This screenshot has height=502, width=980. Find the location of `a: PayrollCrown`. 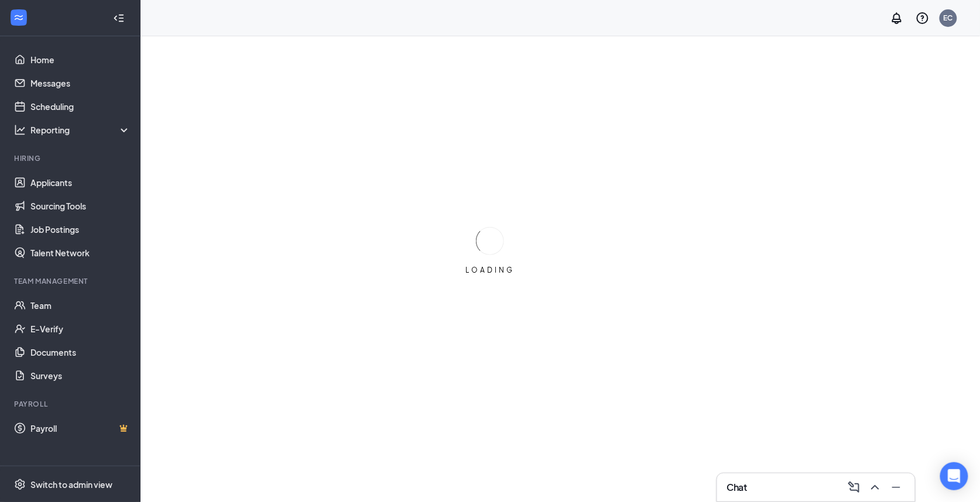

a: PayrollCrown is located at coordinates (80, 428).